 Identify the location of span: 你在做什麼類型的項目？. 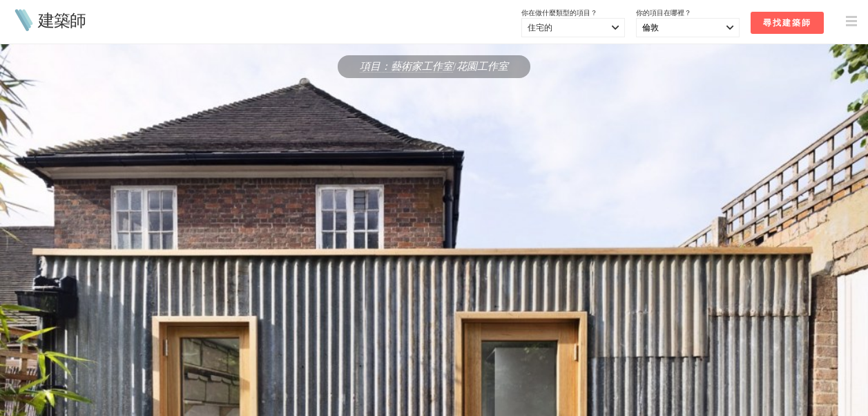
(560, 12).